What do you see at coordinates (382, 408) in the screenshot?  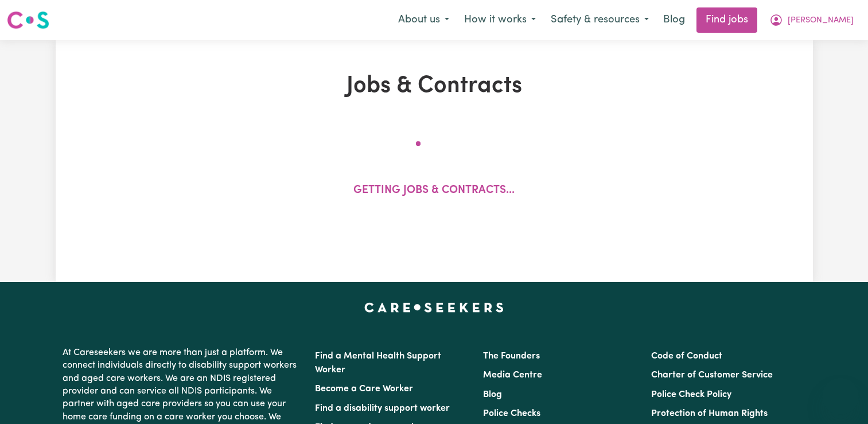 I see `a: Find a disability support worker` at bounding box center [382, 408].